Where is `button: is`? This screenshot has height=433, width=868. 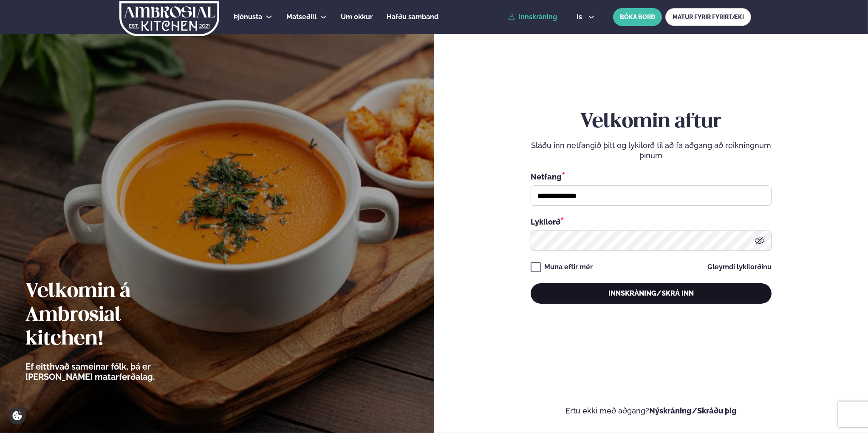 button: is is located at coordinates (586, 17).